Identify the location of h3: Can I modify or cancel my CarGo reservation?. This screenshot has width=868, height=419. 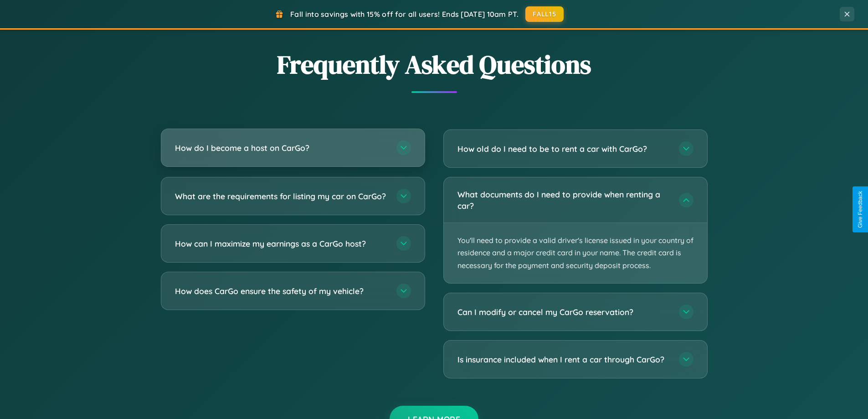
(564, 312).